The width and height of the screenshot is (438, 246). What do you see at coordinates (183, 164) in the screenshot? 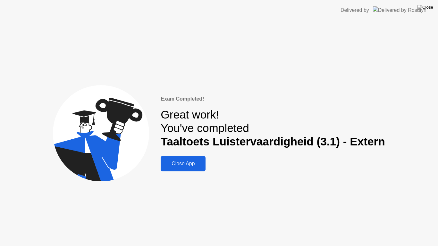
I see `div: Close App` at bounding box center [183, 164].